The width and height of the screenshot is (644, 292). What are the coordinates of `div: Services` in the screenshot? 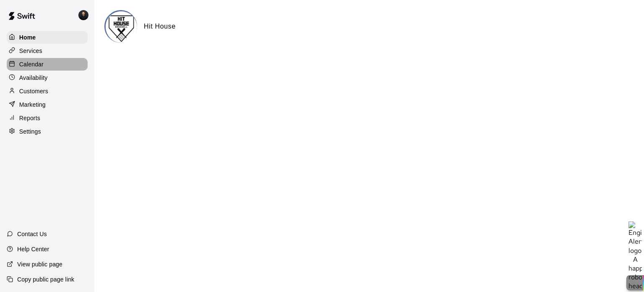 It's located at (47, 51).